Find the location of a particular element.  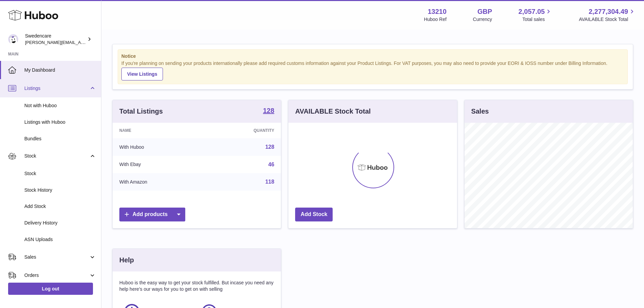

div: Huboo Ref is located at coordinates (435, 19).